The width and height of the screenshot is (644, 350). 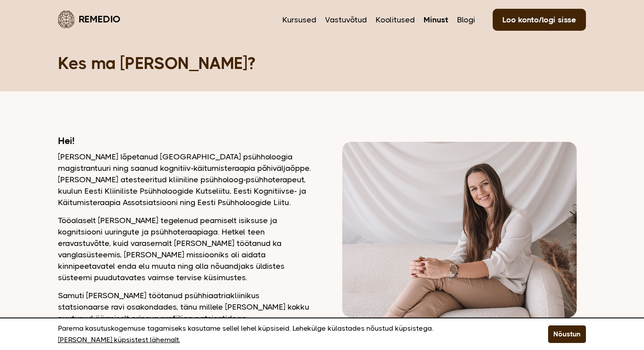 What do you see at coordinates (89, 19) in the screenshot?
I see `a: Remedio` at bounding box center [89, 19].